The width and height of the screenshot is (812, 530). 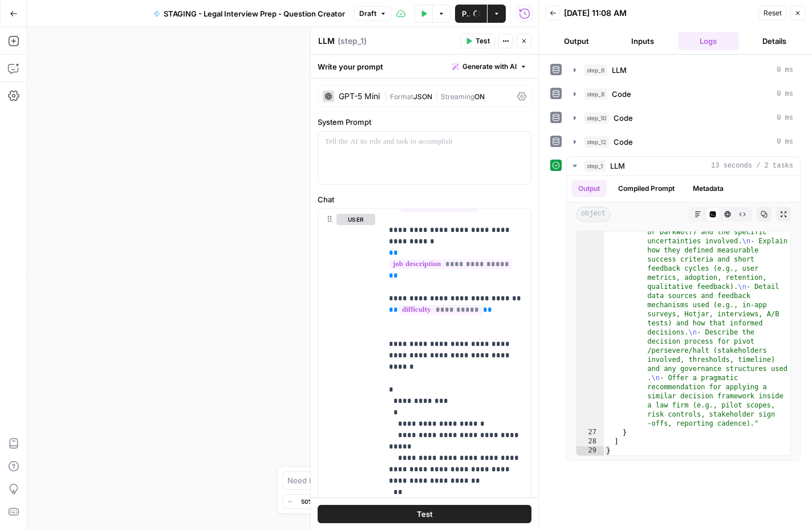 What do you see at coordinates (401, 96) in the screenshot?
I see `span: Format` at bounding box center [401, 96].